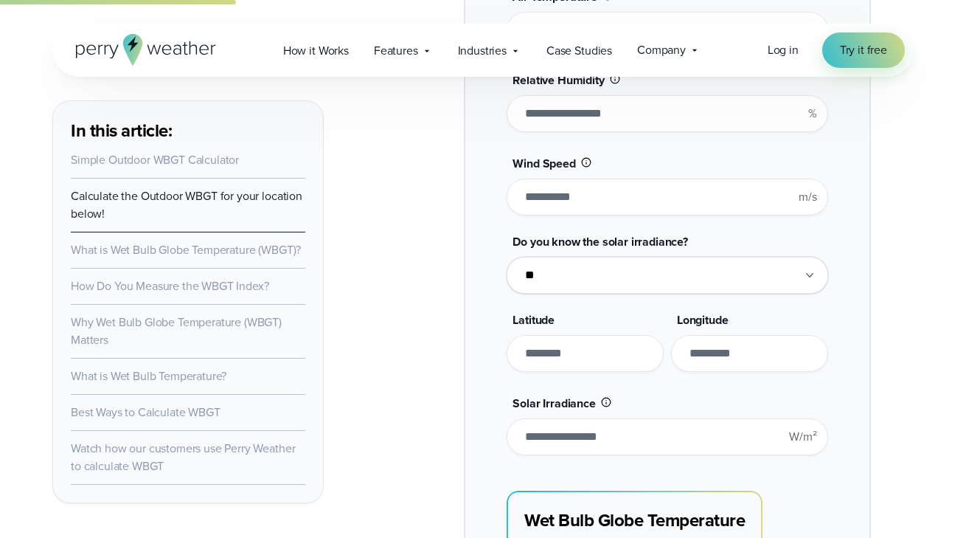 Image resolution: width=966 pixels, height=538 pixels. Describe the element at coordinates (316, 50) in the screenshot. I see `a: How it Works` at that location.